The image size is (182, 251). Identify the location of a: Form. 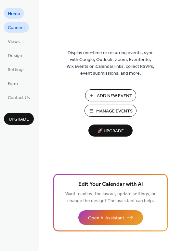
(13, 83).